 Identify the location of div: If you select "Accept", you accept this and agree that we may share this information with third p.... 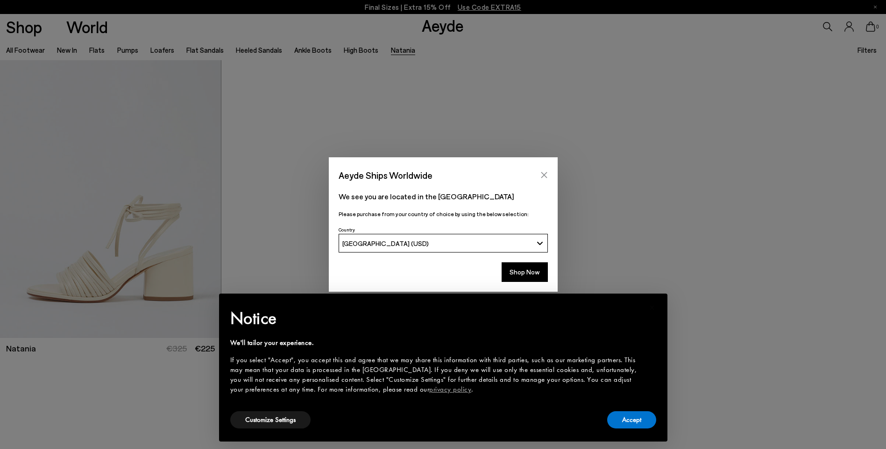
(436, 375).